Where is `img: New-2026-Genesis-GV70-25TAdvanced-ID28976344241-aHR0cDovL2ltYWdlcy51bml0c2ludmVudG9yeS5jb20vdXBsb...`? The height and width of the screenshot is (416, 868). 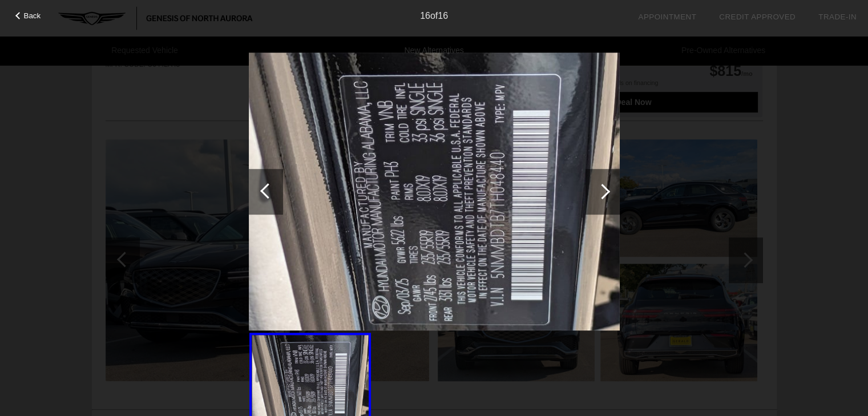 img: New-2026-Genesis-GV70-25TAdvanced-ID28976344241-aHR0cDovL2ltYWdlcy51bml0c2ludmVudG9yeS5jb20vdXBsb... is located at coordinates (434, 192).